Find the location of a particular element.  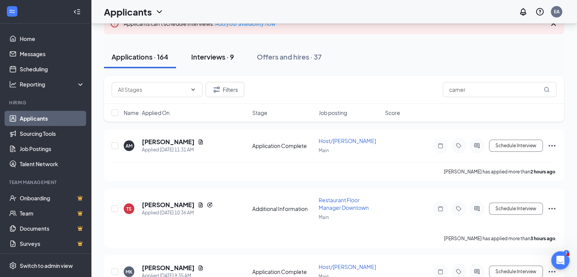

span: Name · Applied On is located at coordinates (147, 113).